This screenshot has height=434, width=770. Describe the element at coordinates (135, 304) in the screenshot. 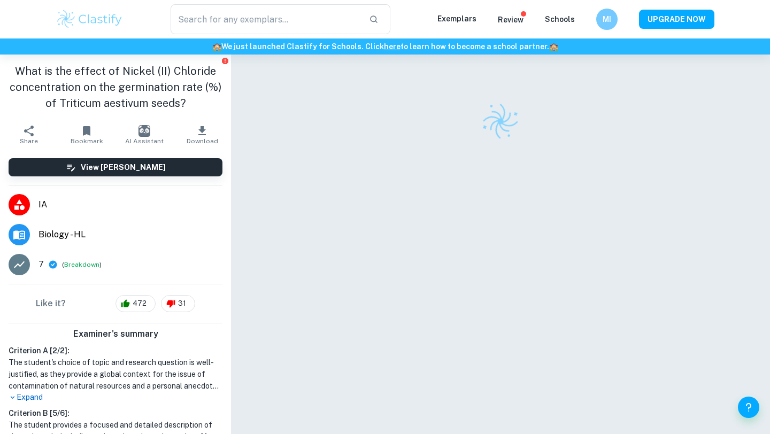

I see `div: 472` at that location.